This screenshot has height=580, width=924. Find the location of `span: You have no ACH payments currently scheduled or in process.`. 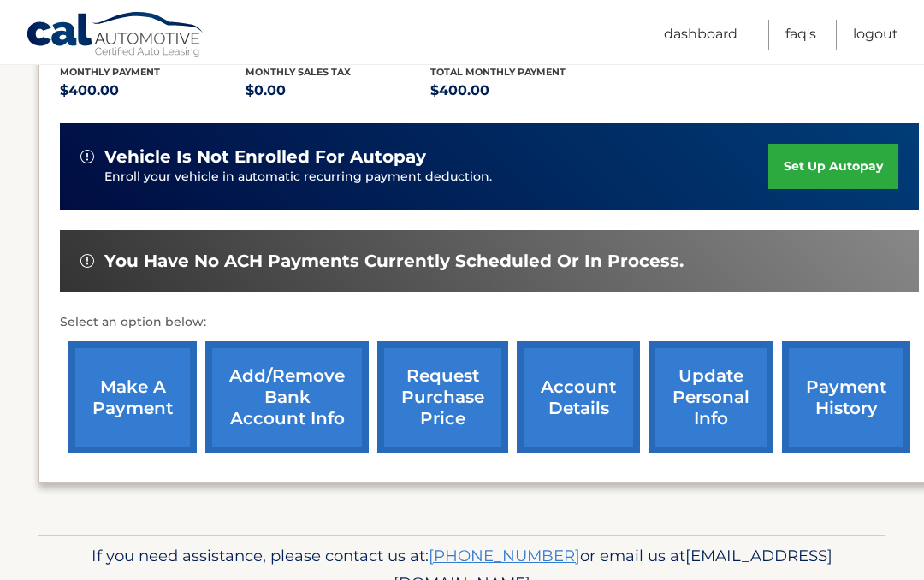

span: You have no ACH payments currently scheduled or in process. is located at coordinates (394, 261).